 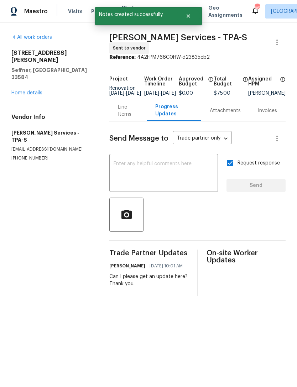 What do you see at coordinates (245, 84) in the screenshot?
I see `span: The total cost of line items that have been proposed by Opendoor. This sum includes line items th...` at bounding box center [245, 84].